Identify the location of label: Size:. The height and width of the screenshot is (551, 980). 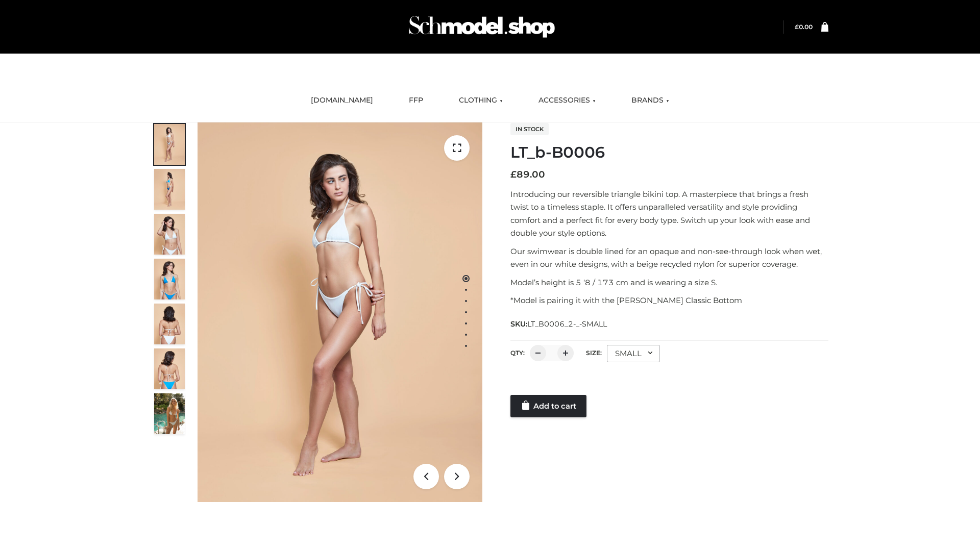
(594, 353).